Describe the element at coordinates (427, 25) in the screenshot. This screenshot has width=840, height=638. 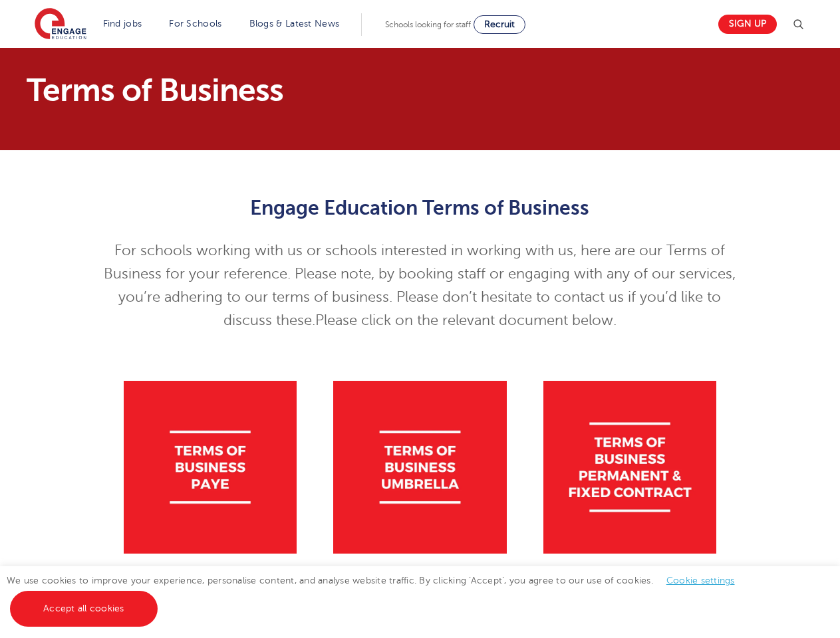
I see `span: Schools looking for staff` at that location.